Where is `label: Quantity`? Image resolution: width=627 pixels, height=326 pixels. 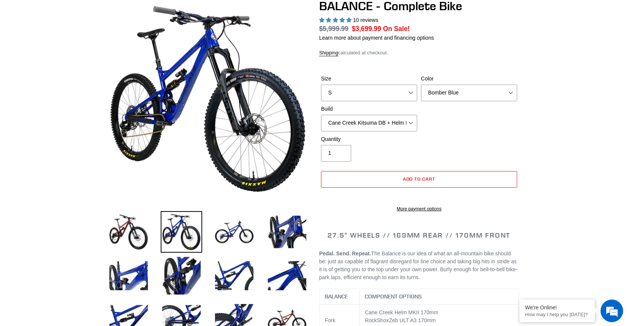
label: Quantity is located at coordinates (369, 139).